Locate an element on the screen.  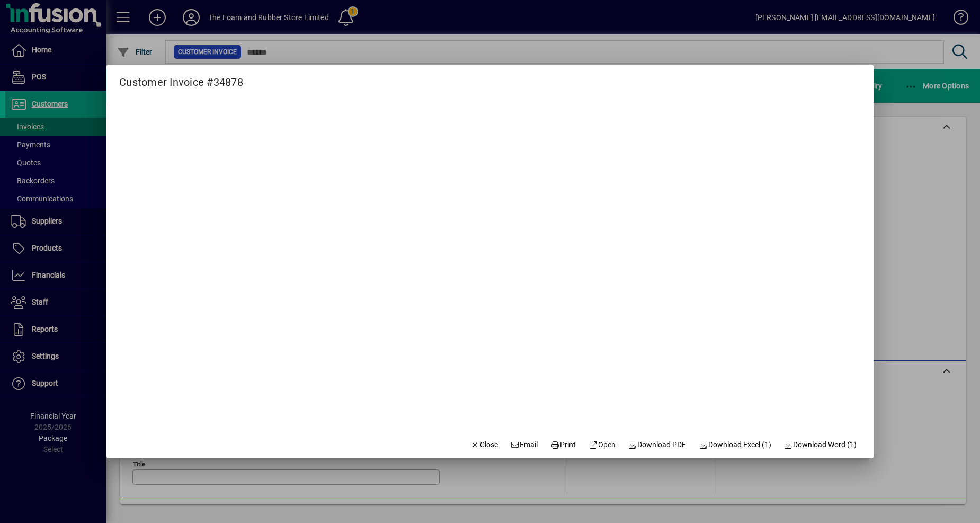
span: Download Excel (1) is located at coordinates (735, 445).